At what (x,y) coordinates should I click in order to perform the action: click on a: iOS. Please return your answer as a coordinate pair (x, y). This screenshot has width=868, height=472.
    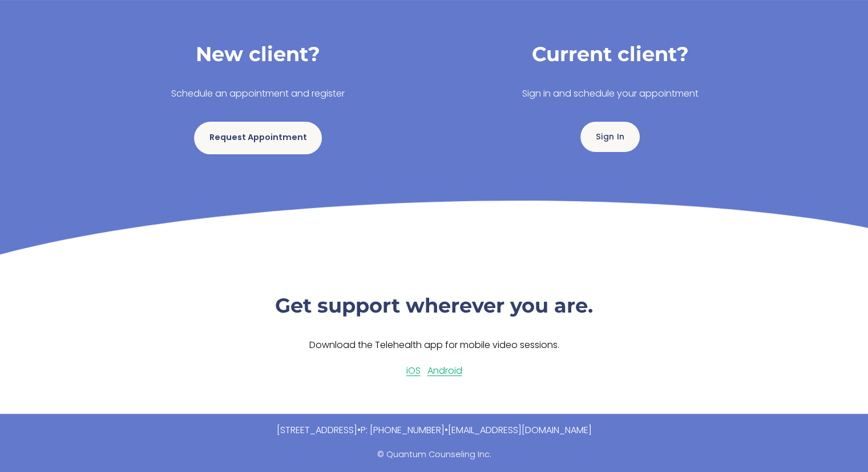
    Looking at the image, I should click on (413, 371).